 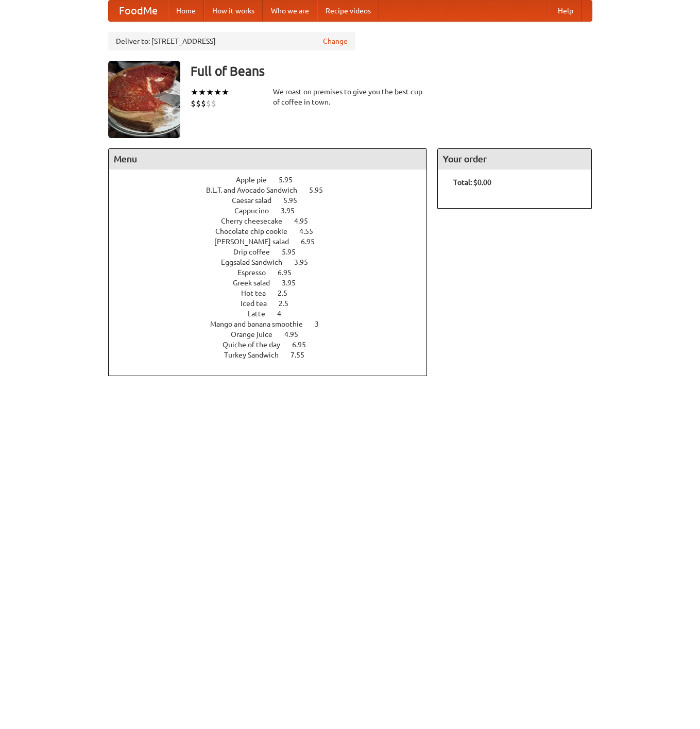 I want to click on a: Apple pie 5.95, so click(x=273, y=179).